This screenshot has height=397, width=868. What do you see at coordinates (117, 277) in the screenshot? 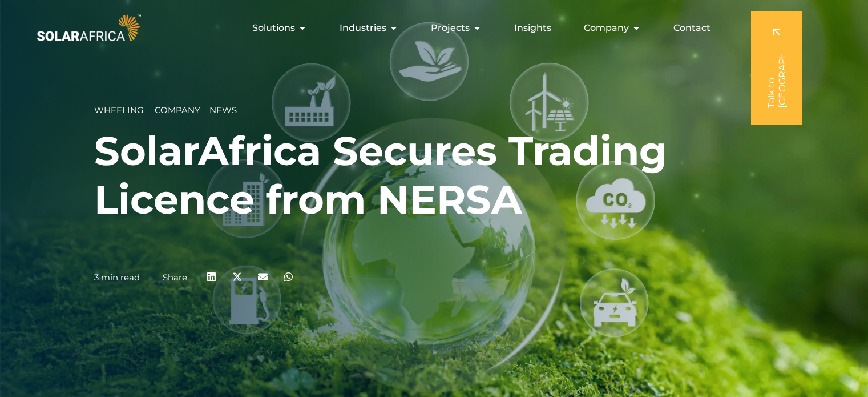
I see `p: 3 min read` at bounding box center [117, 277].